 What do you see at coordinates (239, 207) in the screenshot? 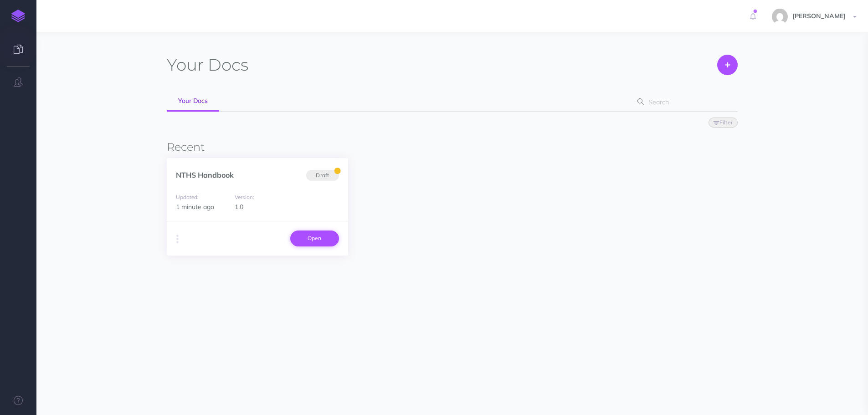
I see `span: 1.0` at bounding box center [239, 207].